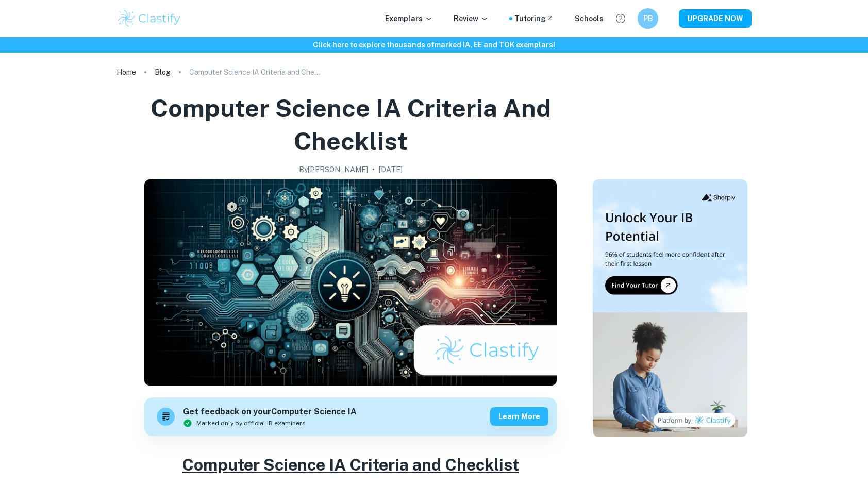 The image size is (868, 485). Describe the element at coordinates (589, 18) in the screenshot. I see `div: Schools` at that location.